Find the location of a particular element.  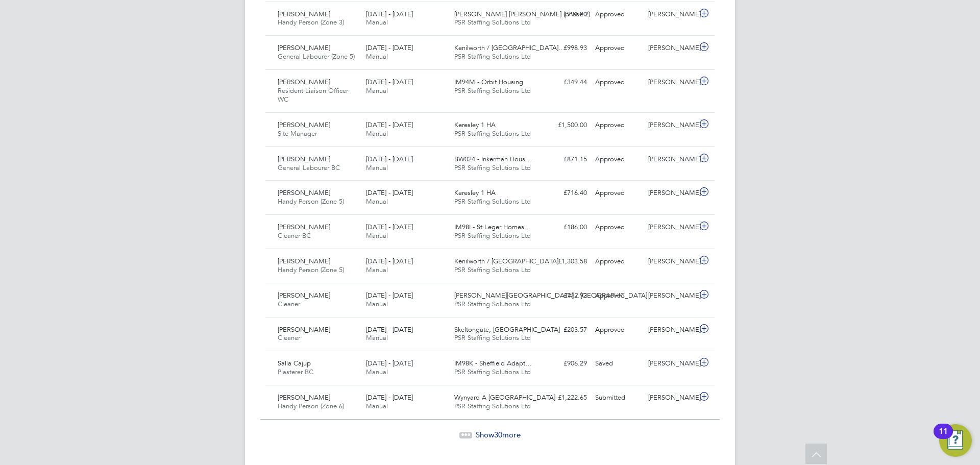

span: General Labourer (Zone 5) is located at coordinates (316, 56).